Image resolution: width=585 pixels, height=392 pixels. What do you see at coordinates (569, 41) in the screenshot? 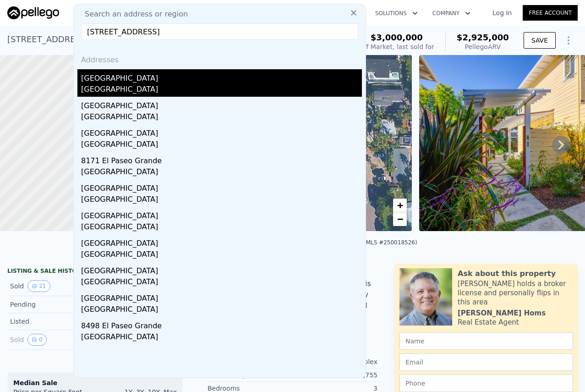
I see `button: Show Options` at bounding box center [569, 41].